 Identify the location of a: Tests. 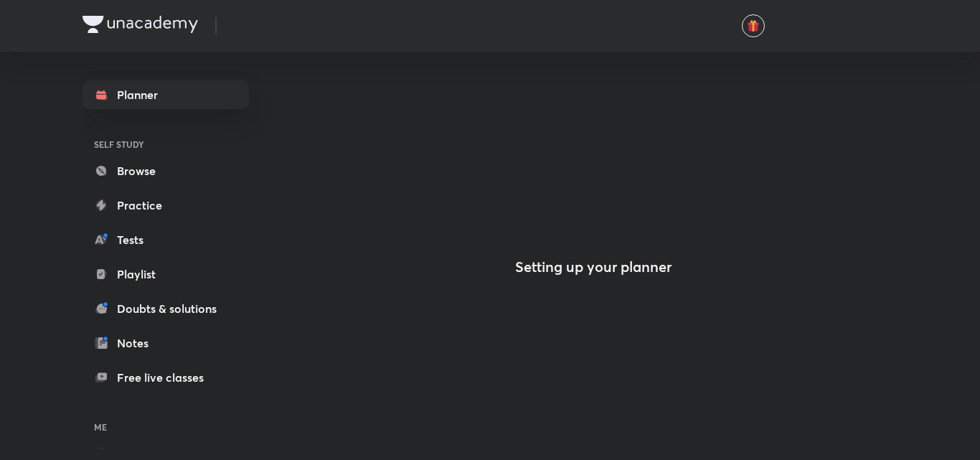
(166, 239).